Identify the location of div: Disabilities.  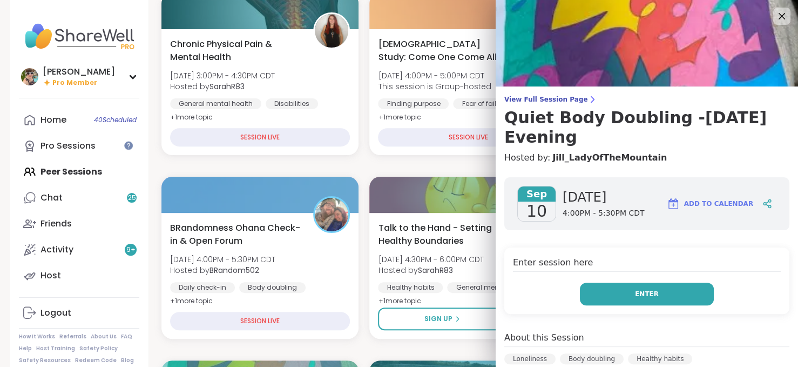
(292, 104).